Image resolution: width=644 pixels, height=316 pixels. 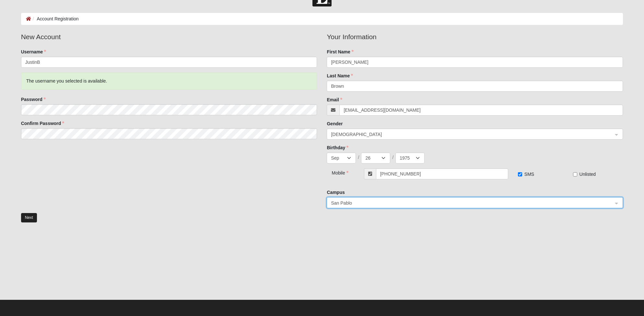 I want to click on div: Mobile, so click(x=339, y=172).